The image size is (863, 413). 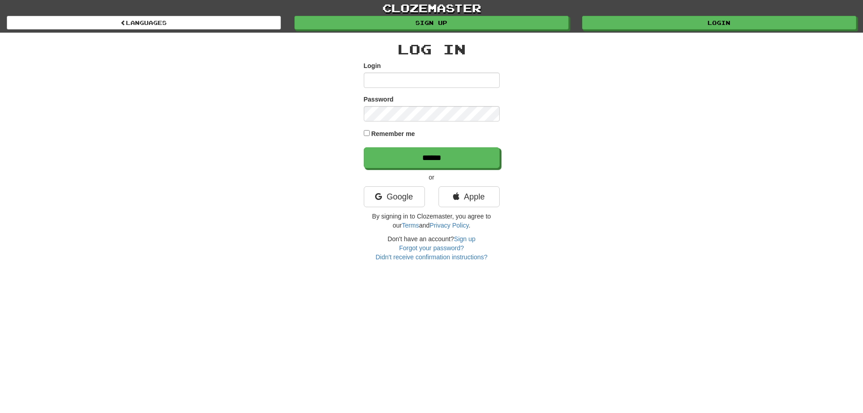 What do you see at coordinates (432, 221) in the screenshot?
I see `p: By signing in to Clozemaster, you agree to our and .` at bounding box center [432, 221].